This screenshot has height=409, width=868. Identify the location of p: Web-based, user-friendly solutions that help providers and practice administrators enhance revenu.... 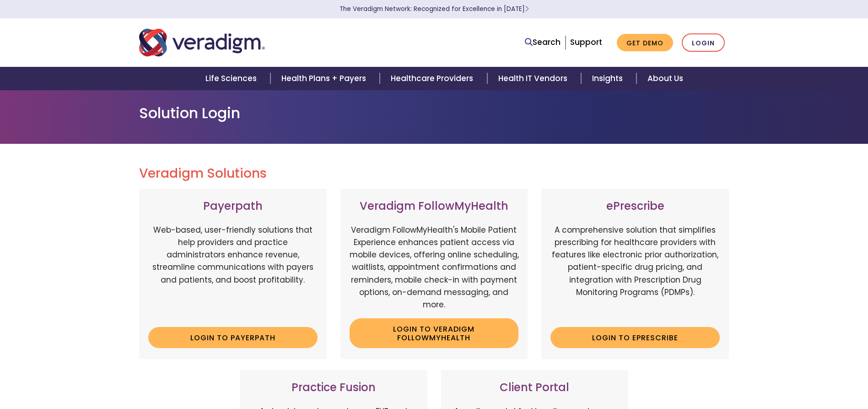
(233, 272).